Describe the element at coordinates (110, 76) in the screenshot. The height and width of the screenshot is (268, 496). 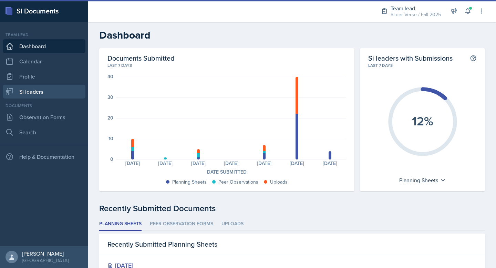
I see `div: 40` at that location.